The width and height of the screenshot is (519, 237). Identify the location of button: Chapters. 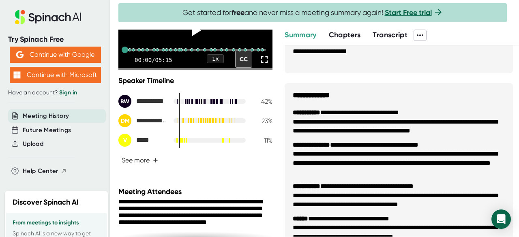
(344, 35).